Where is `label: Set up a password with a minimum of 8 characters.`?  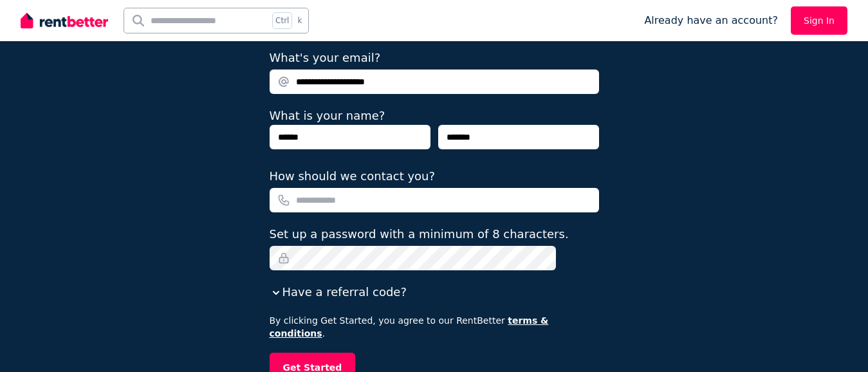 label: Set up a password with a minimum of 8 characters. is located at coordinates (419, 234).